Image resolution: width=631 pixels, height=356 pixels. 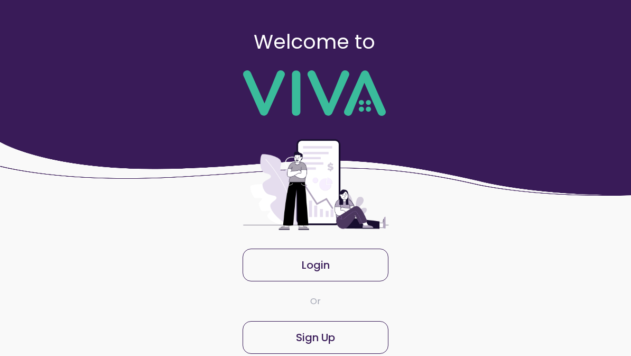 What do you see at coordinates (315, 337) in the screenshot?
I see `a: Sign Up` at bounding box center [315, 337].